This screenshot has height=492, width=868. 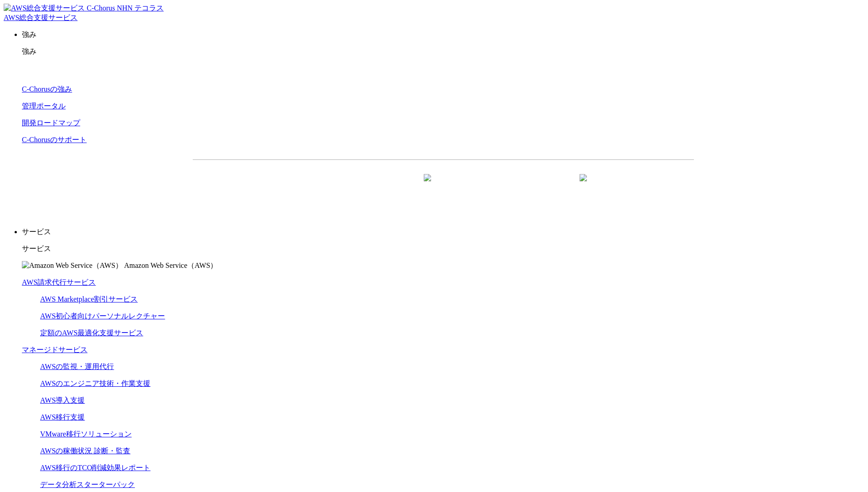 I want to click on a: AWSの稼働状況 診断・監査, so click(x=85, y=451).